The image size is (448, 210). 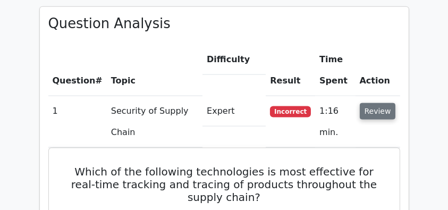 I want to click on th: Difficulty, so click(x=234, y=60).